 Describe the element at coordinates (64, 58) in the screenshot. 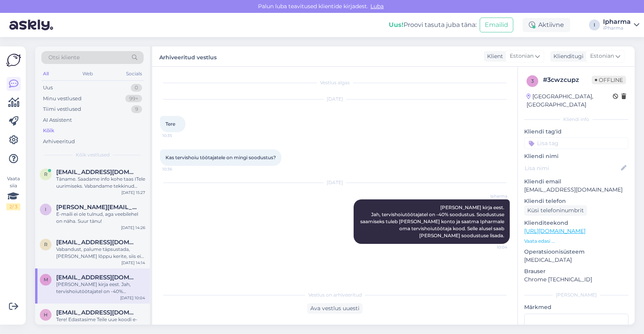

I see `span: Otsi kliente` at that location.